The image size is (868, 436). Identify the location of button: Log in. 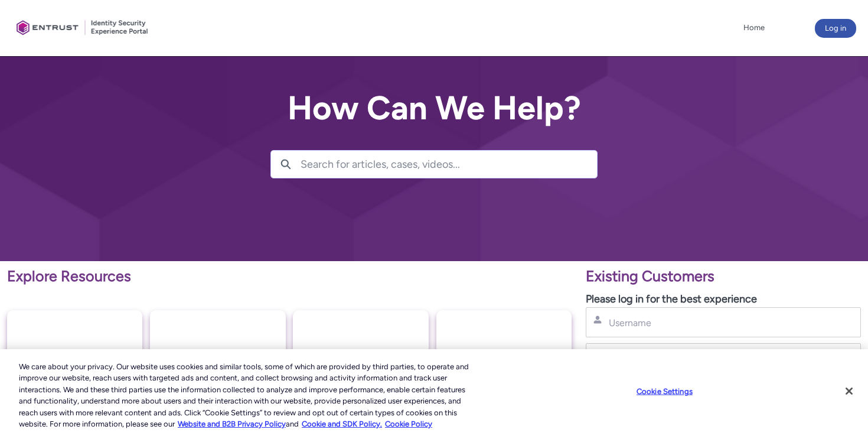
(836, 28).